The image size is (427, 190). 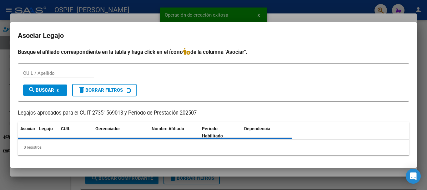 What do you see at coordinates (220, 132) in the screenshot?
I see `datatable-header-cell: Periodo Habilitado` at bounding box center [220, 132].